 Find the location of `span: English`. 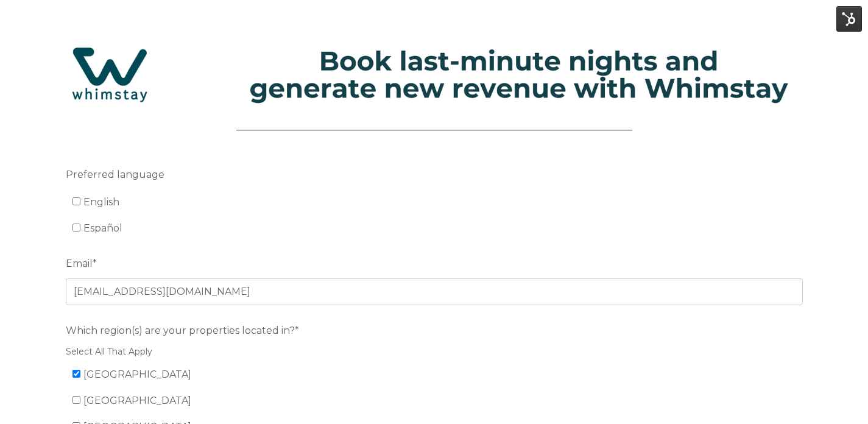

span: English is located at coordinates (101, 202).